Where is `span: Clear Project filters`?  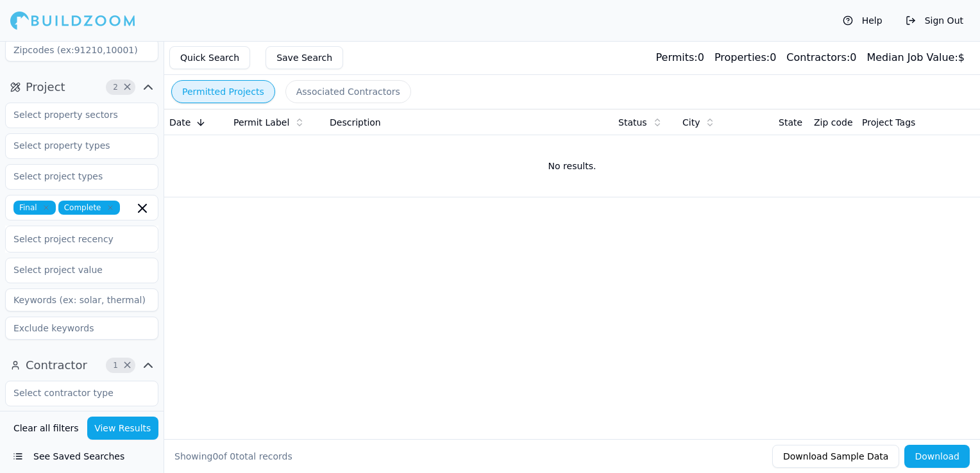
span: Clear Project filters is located at coordinates (127, 87).